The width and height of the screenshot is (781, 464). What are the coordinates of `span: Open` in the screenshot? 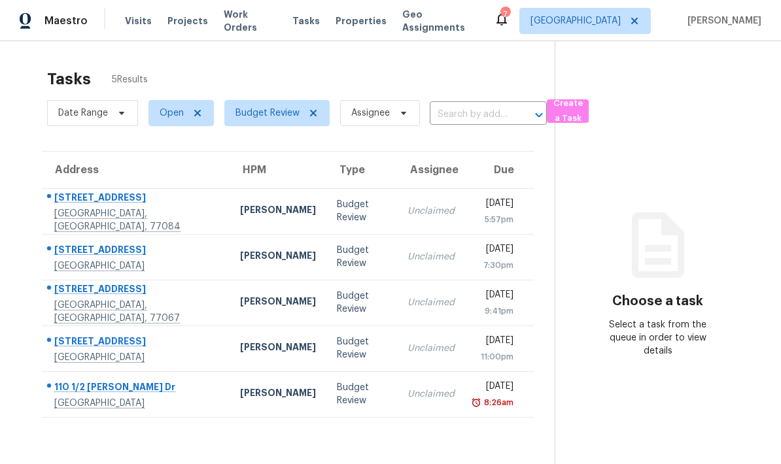 It's located at (171, 113).